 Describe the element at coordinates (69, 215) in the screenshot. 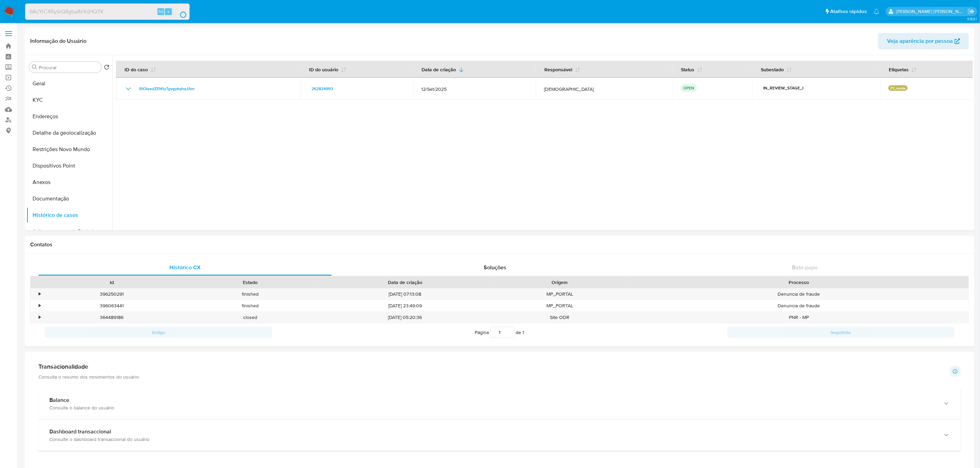

I see `button: Histórico de casos` at that location.